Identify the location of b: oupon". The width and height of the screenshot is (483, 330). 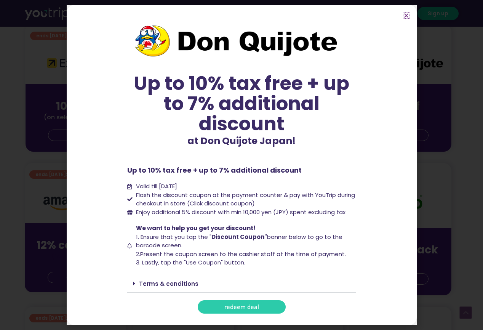
(255, 236).